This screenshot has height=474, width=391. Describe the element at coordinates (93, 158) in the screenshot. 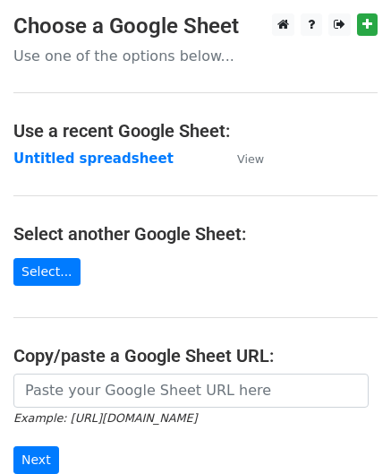

I see `strong: Untitled spreadsheet` at that location.